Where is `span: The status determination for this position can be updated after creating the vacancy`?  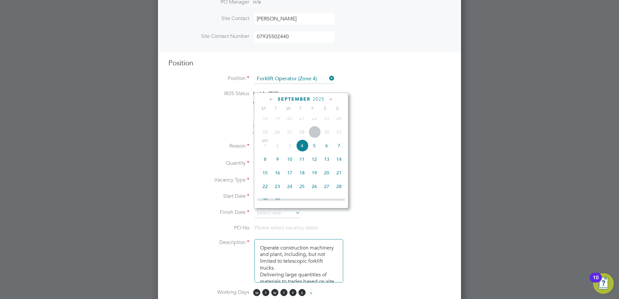 span: The status determination for this position can be updated after creating the vacancy is located at coordinates (296, 130).